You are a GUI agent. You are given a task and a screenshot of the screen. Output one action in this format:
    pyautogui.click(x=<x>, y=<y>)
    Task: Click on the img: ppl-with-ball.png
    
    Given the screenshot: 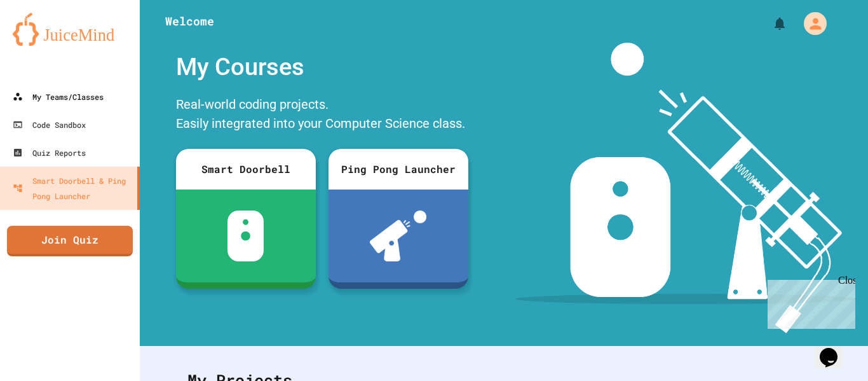 What is the action you would take?
    pyautogui.click(x=397, y=236)
    